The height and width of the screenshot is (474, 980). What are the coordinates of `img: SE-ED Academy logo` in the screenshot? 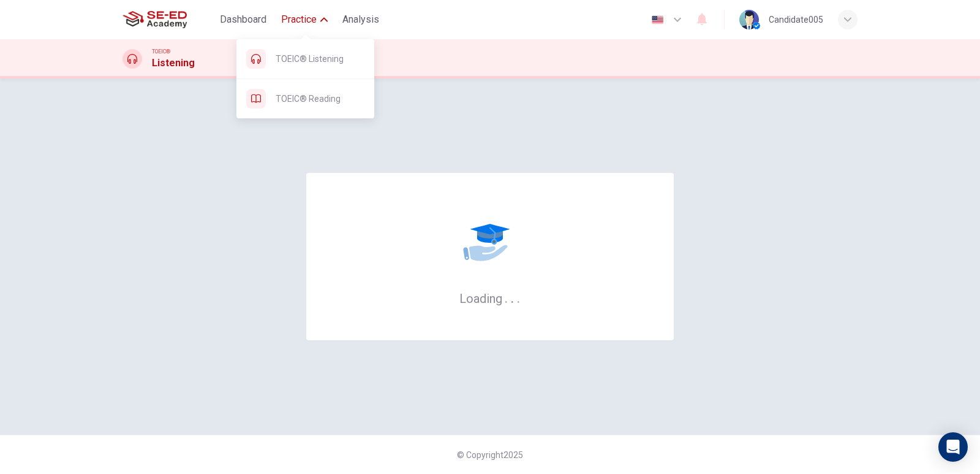 It's located at (154, 20).